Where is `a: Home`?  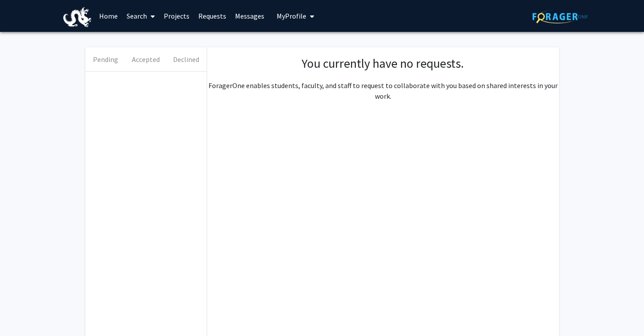
a: Home is located at coordinates (108, 16).